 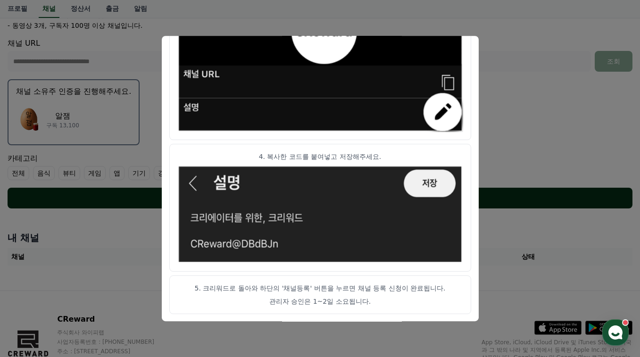 I want to click on img: 알잼, so click(x=29, y=120).